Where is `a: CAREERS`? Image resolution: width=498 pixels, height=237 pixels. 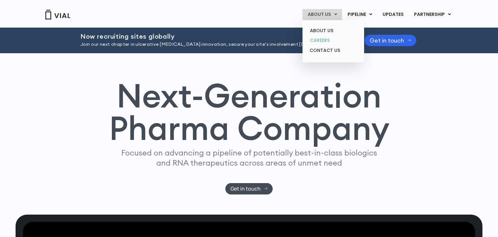
a: CAREERS is located at coordinates (333, 40).